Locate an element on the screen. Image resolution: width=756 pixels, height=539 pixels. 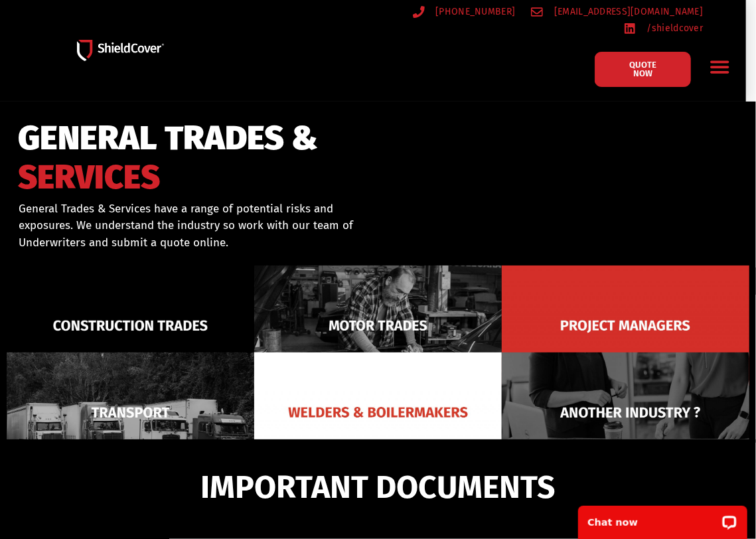
span: GENERAL TRADES & is located at coordinates (168, 138).